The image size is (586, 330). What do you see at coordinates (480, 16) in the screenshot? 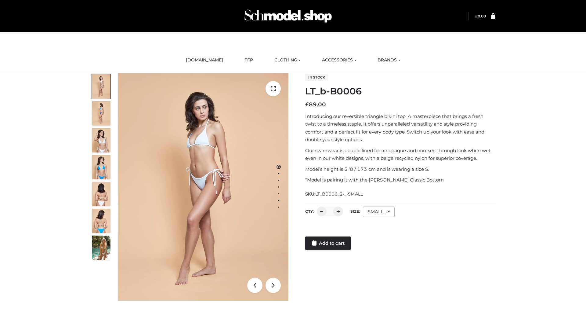
I see `a: £0.00` at bounding box center [480, 16].